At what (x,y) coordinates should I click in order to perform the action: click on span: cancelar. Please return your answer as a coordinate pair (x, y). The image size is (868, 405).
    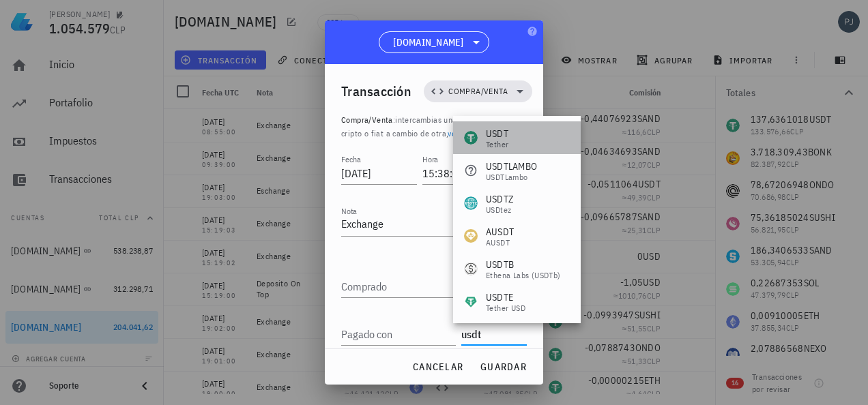
    Looking at the image, I should click on (437, 367).